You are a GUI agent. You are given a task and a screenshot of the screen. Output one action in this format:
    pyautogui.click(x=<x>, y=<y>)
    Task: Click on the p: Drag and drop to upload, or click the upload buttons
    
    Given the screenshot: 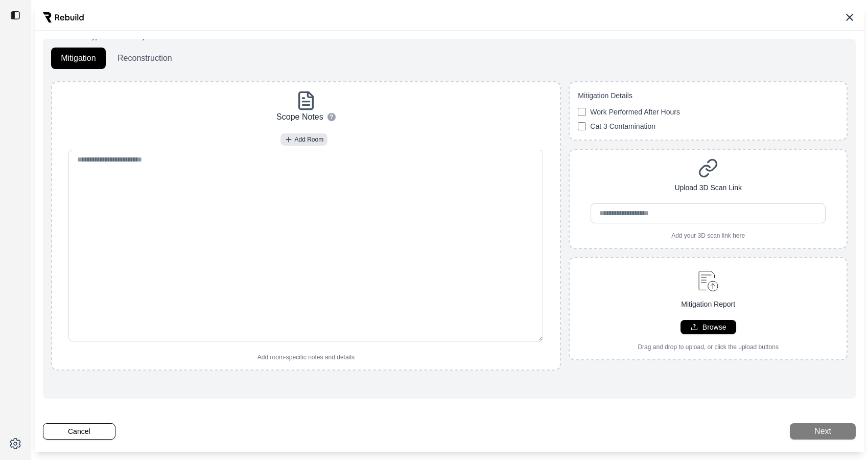 What is the action you would take?
    pyautogui.click(x=708, y=347)
    